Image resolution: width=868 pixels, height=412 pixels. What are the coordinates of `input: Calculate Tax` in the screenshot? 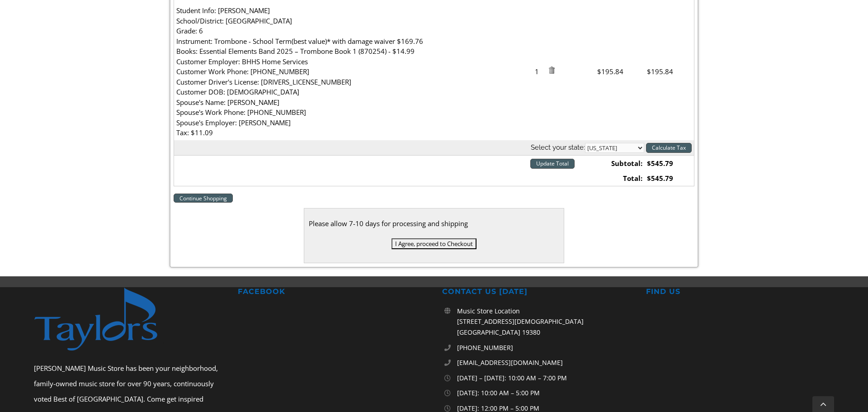 It's located at (669, 148).